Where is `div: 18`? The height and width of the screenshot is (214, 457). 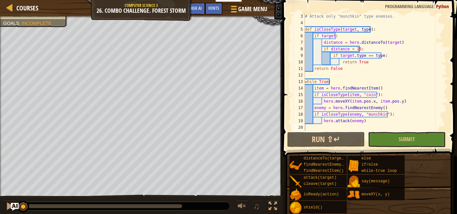
div: 18 is located at coordinates (299, 115).